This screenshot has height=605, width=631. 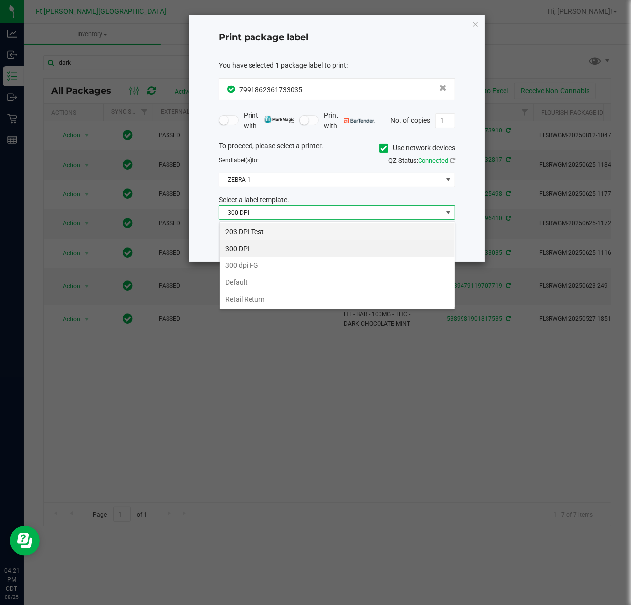 What do you see at coordinates (337, 282) in the screenshot?
I see `li: Default` at bounding box center [337, 282].